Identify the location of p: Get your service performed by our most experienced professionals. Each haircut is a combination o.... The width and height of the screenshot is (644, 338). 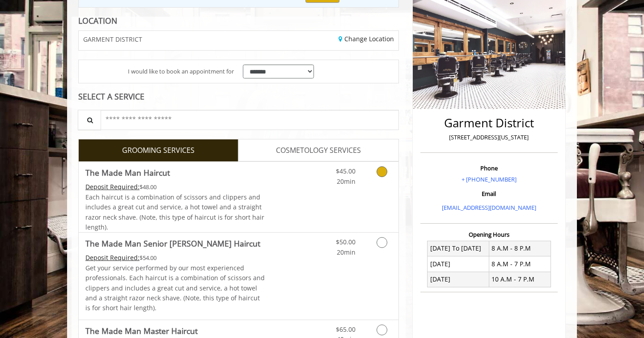
(176, 288).